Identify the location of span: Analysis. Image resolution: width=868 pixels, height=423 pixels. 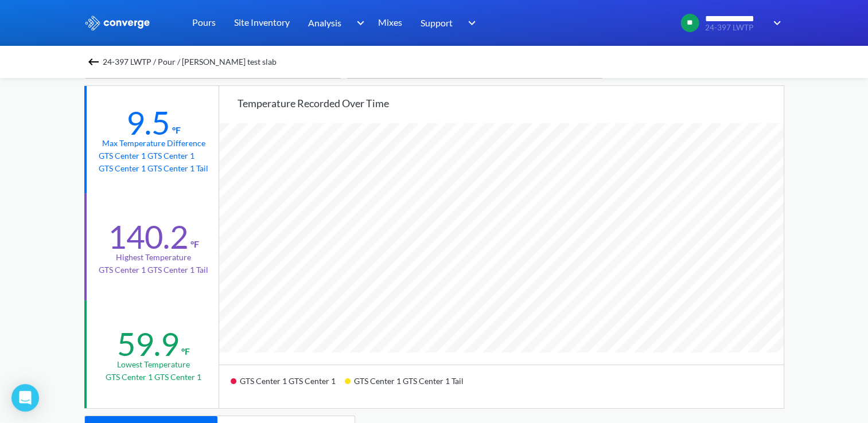
(324, 22).